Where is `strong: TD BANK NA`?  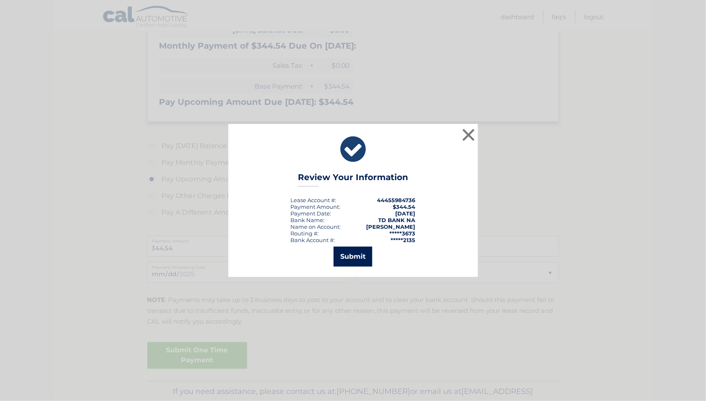
strong: TD BANK NA is located at coordinates (397, 220).